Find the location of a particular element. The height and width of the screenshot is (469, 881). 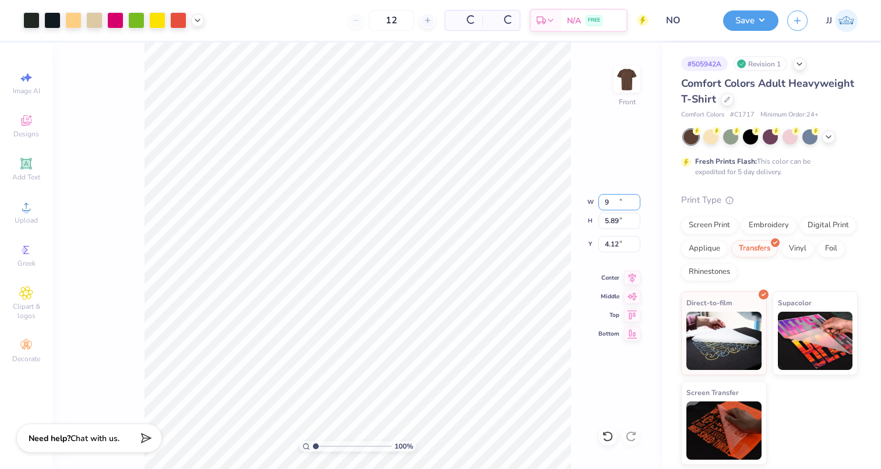

span: FREE is located at coordinates (594, 20).